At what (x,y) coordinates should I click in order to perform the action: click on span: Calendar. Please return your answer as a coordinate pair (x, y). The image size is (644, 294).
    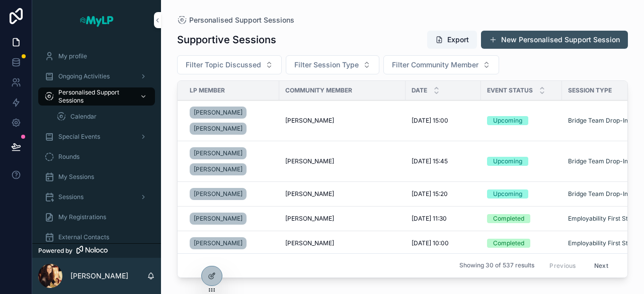
    Looking at the image, I should click on (83, 116).